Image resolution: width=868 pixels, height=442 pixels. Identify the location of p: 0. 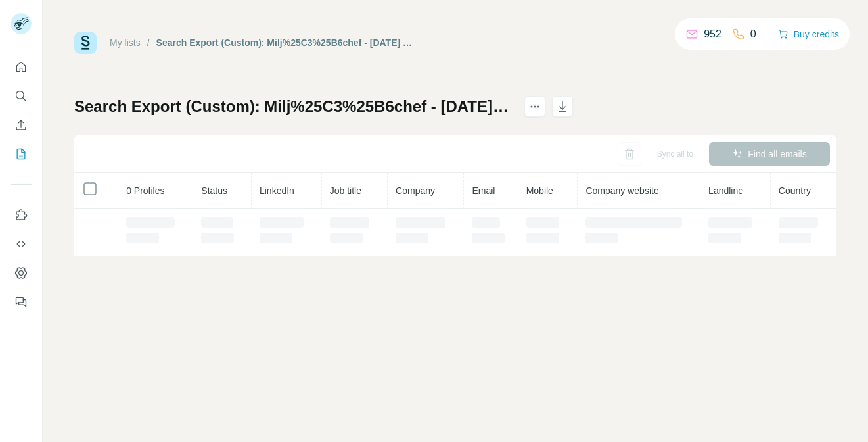
(753, 34).